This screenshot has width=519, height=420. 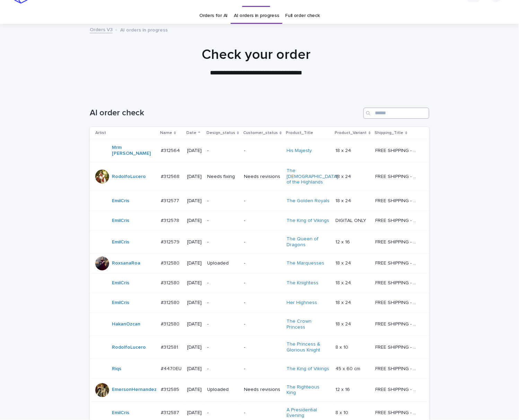 What do you see at coordinates (134, 390) in the screenshot?
I see `a: EmersonHernandez` at bounding box center [134, 390].